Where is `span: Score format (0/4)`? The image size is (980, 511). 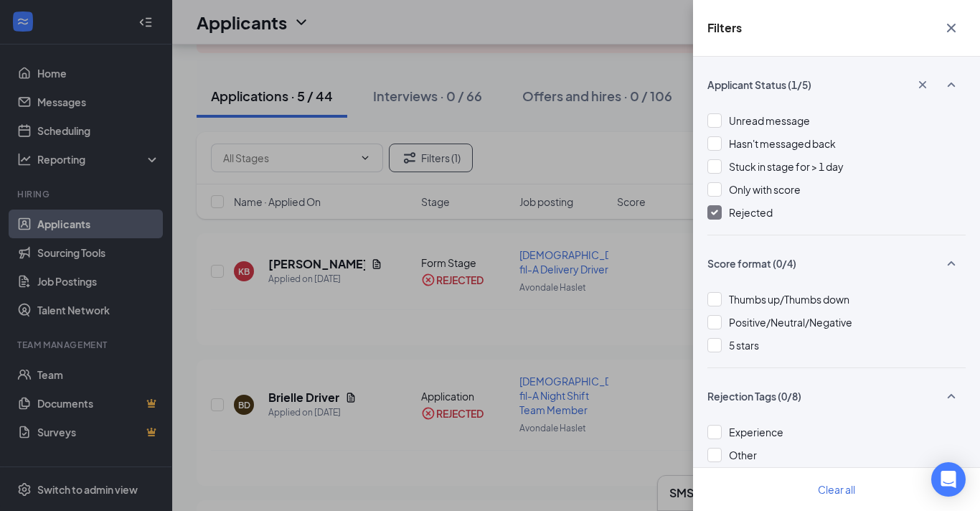 span: Score format (0/4) is located at coordinates (752, 263).